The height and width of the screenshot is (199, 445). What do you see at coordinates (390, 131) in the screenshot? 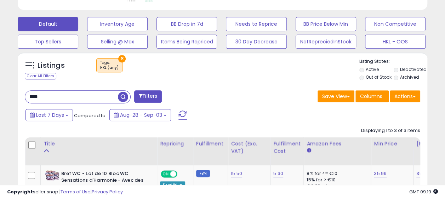
I see `div: Displaying 1 to 3 of 3 items` at bounding box center [390, 131].